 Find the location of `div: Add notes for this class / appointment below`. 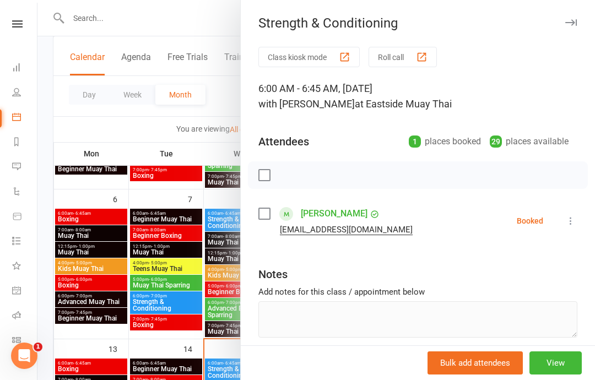

div: Add notes for this class / appointment below is located at coordinates (417, 292).